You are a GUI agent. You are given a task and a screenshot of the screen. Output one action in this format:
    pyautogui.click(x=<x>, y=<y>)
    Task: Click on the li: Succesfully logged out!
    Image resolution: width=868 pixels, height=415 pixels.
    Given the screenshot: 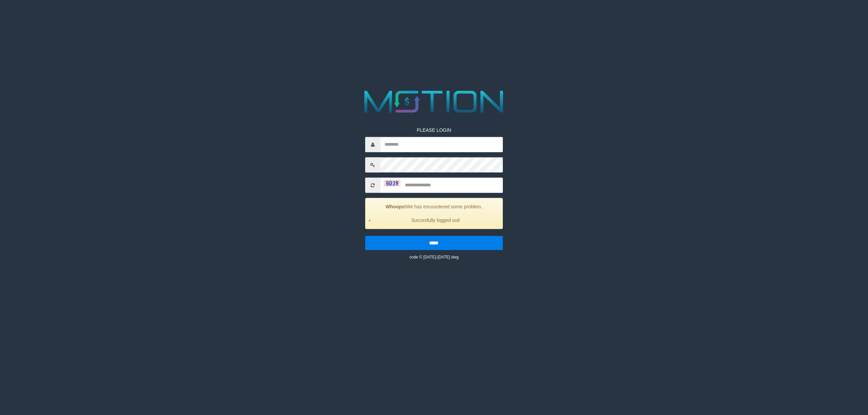 What is the action you would take?
    pyautogui.click(x=436, y=220)
    